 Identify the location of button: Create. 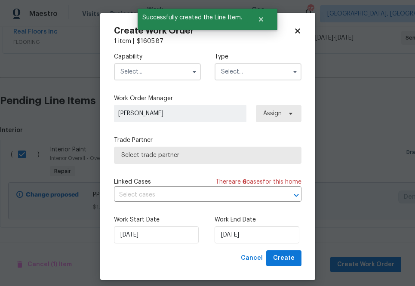
(284, 258).